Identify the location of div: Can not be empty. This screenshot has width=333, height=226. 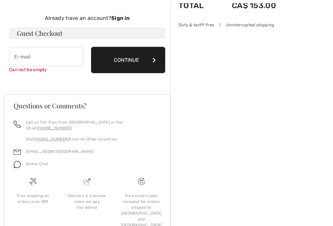
(46, 70).